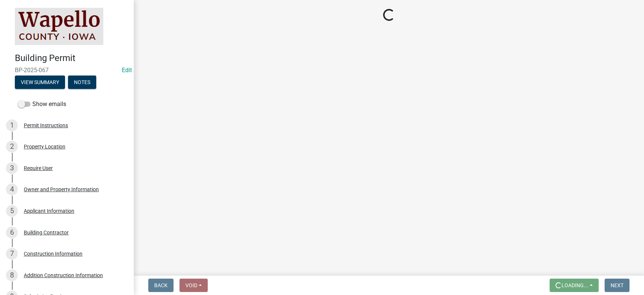 Image resolution: width=644 pixels, height=295 pixels. Describe the element at coordinates (59, 26) in the screenshot. I see `img: Wapello County, Iowa` at that location.